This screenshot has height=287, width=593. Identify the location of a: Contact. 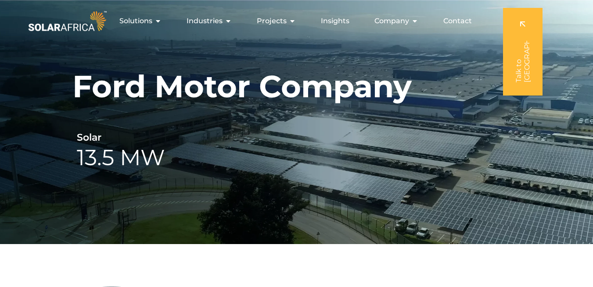
(457, 21).